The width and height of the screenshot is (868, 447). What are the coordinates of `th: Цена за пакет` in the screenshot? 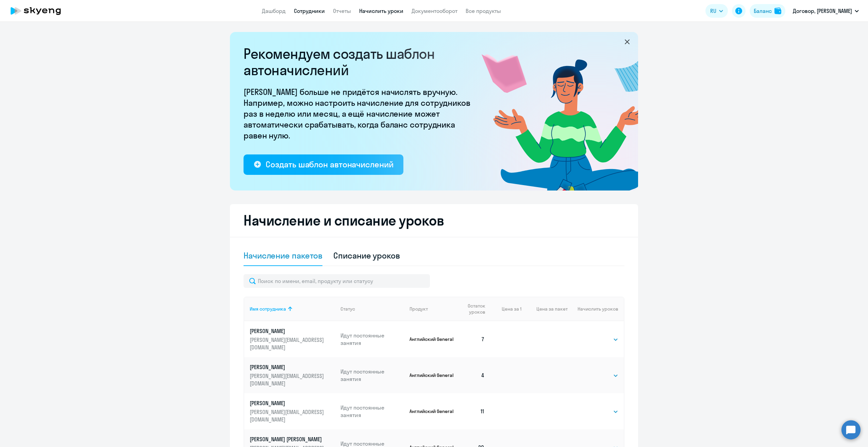 It's located at (545, 309).